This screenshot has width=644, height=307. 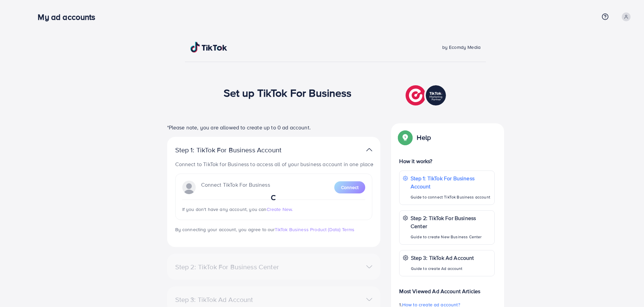 What do you see at coordinates (443, 268) in the screenshot?
I see `p: Guide to create Ad account` at bounding box center [443, 268].